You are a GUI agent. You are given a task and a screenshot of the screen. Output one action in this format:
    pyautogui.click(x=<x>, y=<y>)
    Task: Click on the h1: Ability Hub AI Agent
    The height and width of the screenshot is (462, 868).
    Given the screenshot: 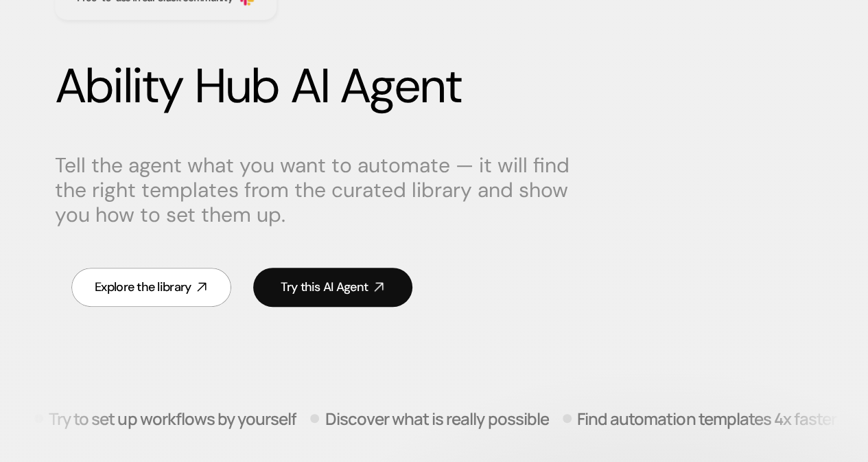 What is the action you would take?
    pyautogui.click(x=433, y=86)
    